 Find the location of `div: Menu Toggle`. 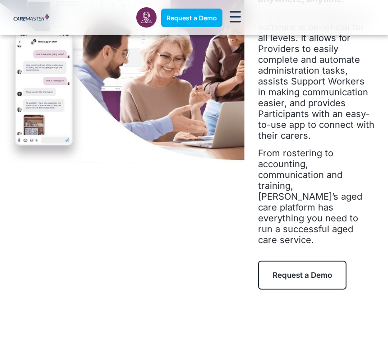

div: Menu Toggle is located at coordinates (236, 18).